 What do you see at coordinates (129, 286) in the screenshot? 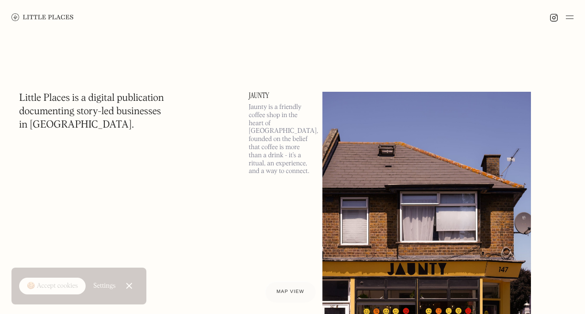
I see `a: Close Cookie Popup` at bounding box center [129, 286].